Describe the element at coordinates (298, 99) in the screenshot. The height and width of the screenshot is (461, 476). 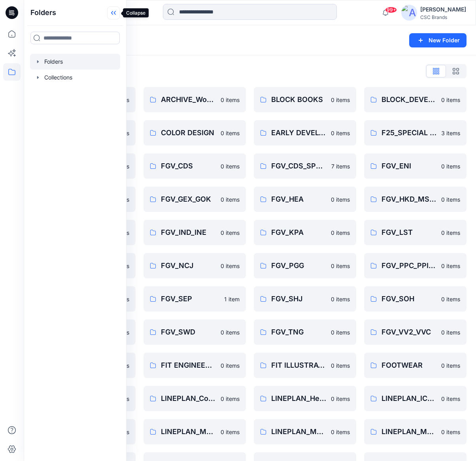
I see `p: BLOCK BOOKS` at that location.